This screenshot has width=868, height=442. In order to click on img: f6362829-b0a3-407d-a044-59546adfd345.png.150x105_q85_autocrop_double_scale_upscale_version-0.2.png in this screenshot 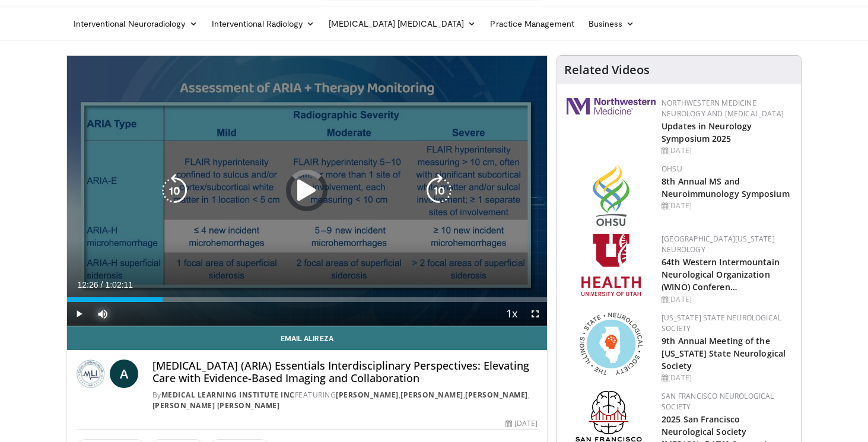, I will do `click(611, 265)`.